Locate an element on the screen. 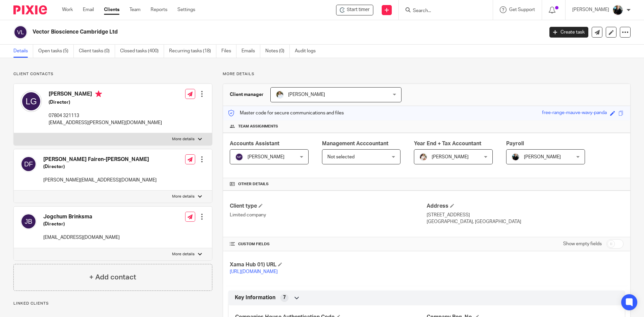 The image size is (644, 317). span: 7 is located at coordinates (285, 298).